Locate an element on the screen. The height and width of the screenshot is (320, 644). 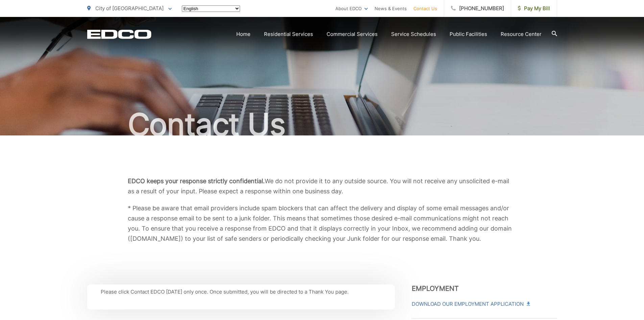
a: Download Our Employment Application is located at coordinates (470, 304).